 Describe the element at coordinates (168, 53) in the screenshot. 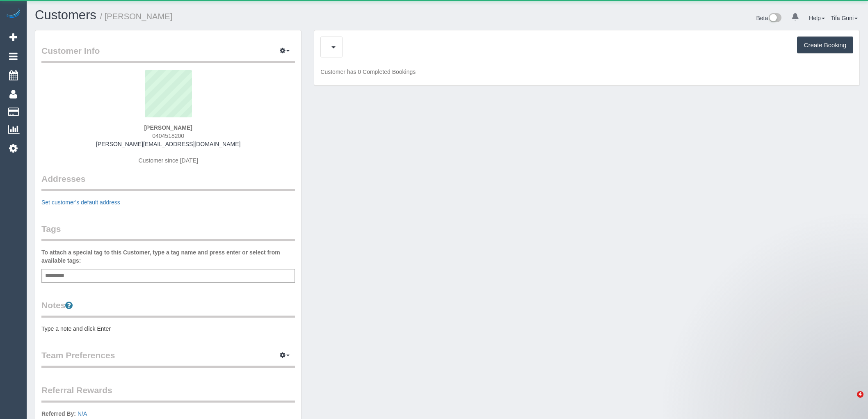

I see `legend: Customer Info` at that location.